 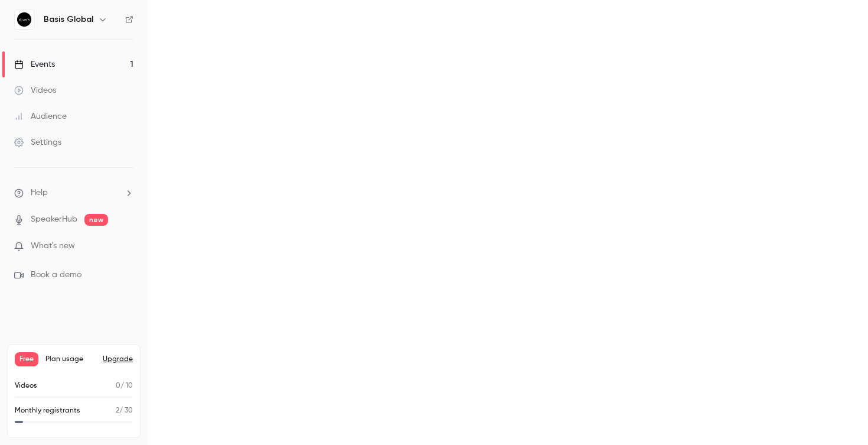 I want to click on div: Settings, so click(x=38, y=142).